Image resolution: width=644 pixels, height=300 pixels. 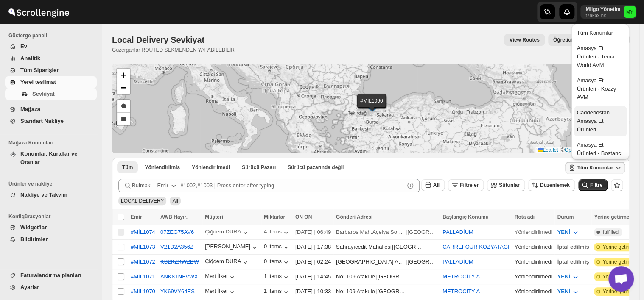 What do you see at coordinates (127, 167) in the screenshot?
I see `span: Tüm` at bounding box center [127, 167].